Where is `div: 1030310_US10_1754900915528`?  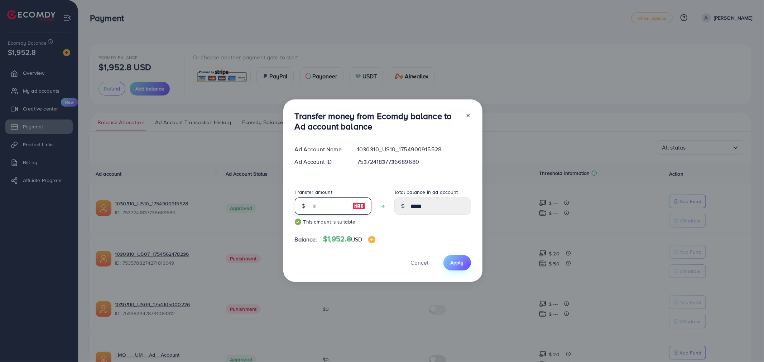
div: 1030310_US10_1754900915528 is located at coordinates (414, 149).